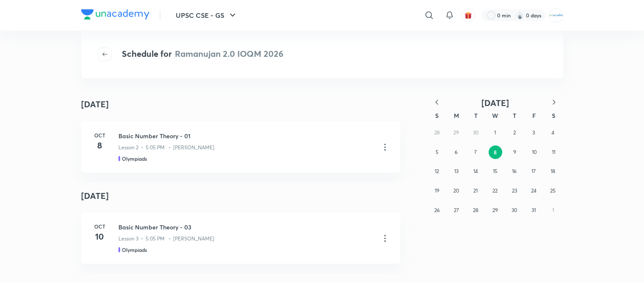  What do you see at coordinates (437, 191) in the screenshot?
I see `button: October 19, 2025` at bounding box center [437, 191].